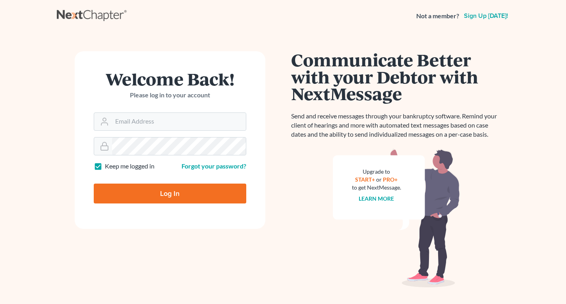  Describe the element at coordinates (397, 218) in the screenshot. I see `img: nextmessage_bg-59042aed3d76b12b5cd301f8e5b87938c9018125f34e5fa2b7a6b67550977c72.svg` at that location.